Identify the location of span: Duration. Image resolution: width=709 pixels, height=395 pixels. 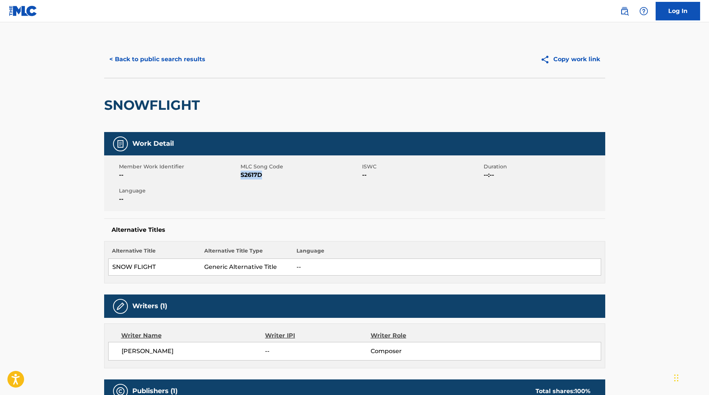
(544, 167).